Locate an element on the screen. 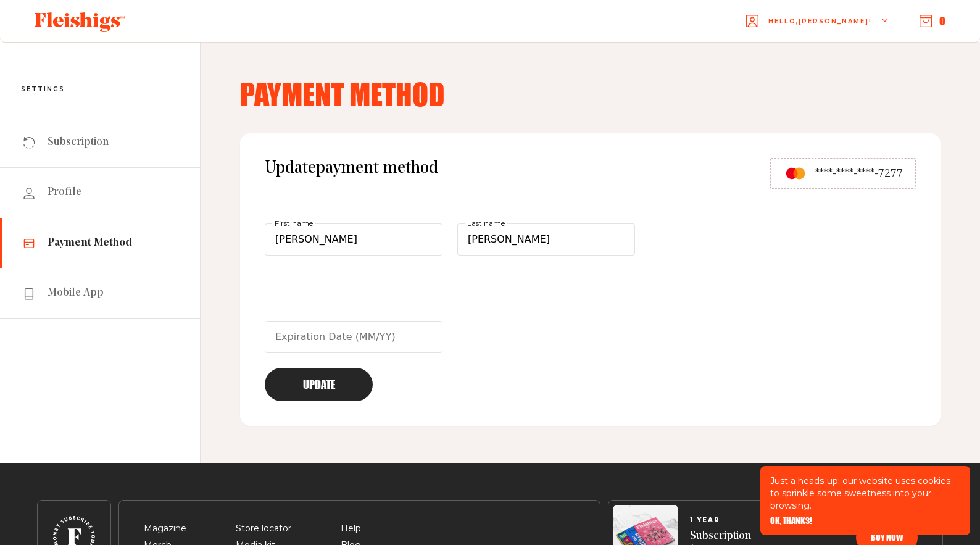 This screenshot has height=545, width=980. img: MasterCard is located at coordinates (795, 173).